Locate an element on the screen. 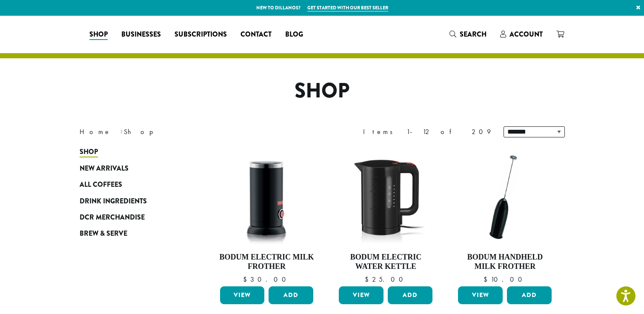 This screenshot has height=314, width=644. a: Drink Ingredients is located at coordinates (130, 201).